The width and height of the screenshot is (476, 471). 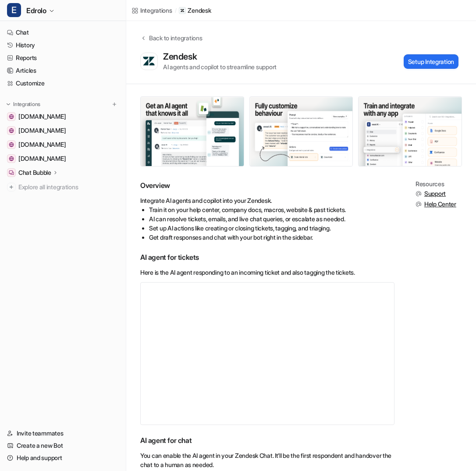 What do you see at coordinates (272, 228) in the screenshot?
I see `li: Set up AI actions like creating or closing tickets, tagging, and triaging.` at bounding box center [272, 228].